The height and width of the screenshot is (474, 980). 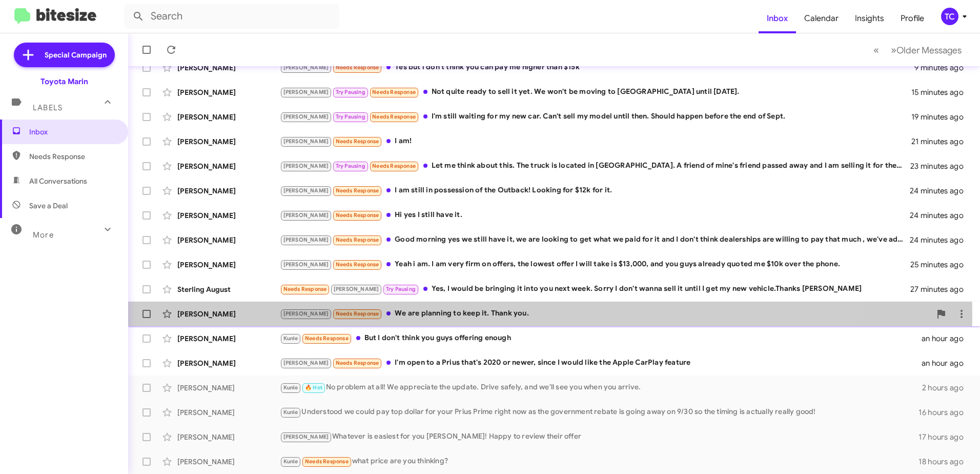 What do you see at coordinates (950, 16) in the screenshot?
I see `div: TC` at bounding box center [950, 16].